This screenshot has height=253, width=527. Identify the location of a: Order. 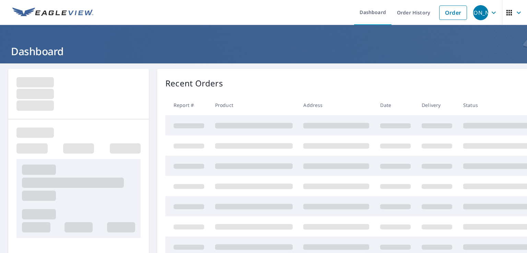
(453, 13).